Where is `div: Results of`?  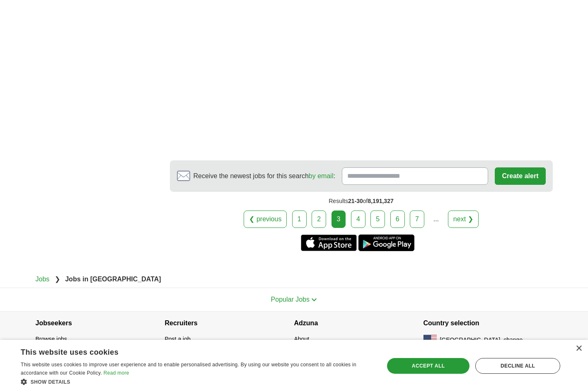
div: Results of is located at coordinates (361, 201).